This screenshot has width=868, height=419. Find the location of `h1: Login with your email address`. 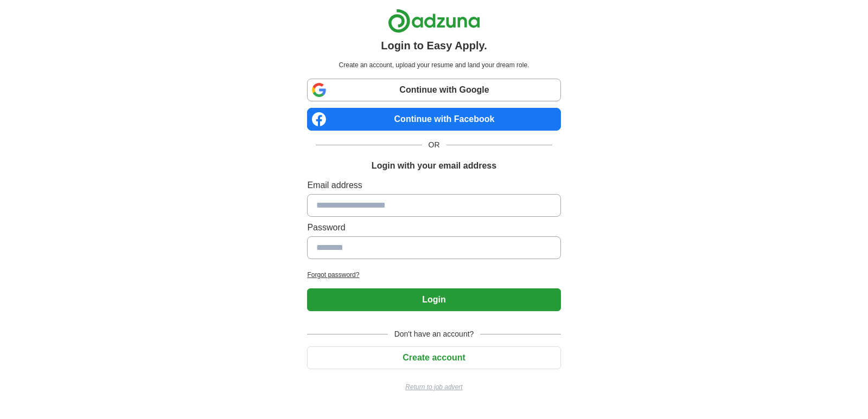

h1: Login with your email address is located at coordinates (434, 166).